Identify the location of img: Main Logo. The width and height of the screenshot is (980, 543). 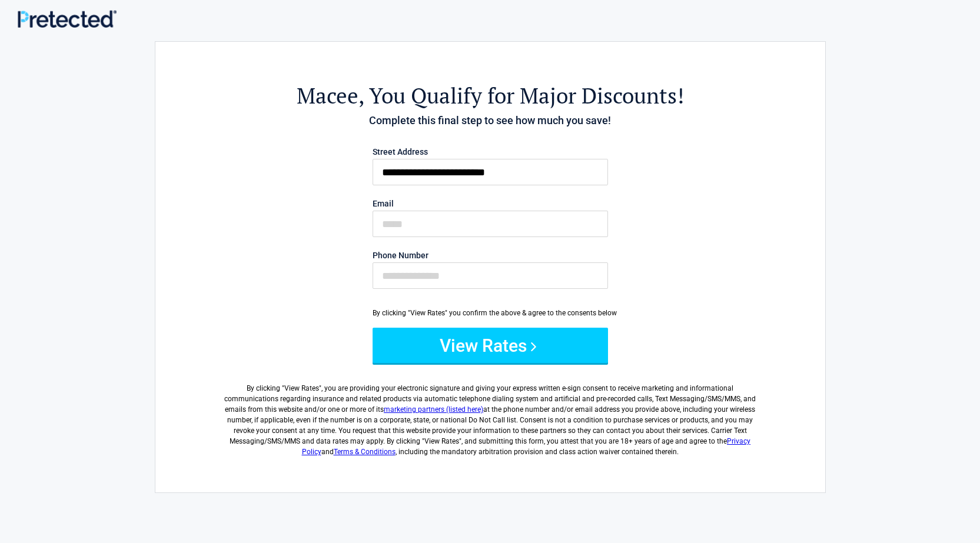
(67, 19).